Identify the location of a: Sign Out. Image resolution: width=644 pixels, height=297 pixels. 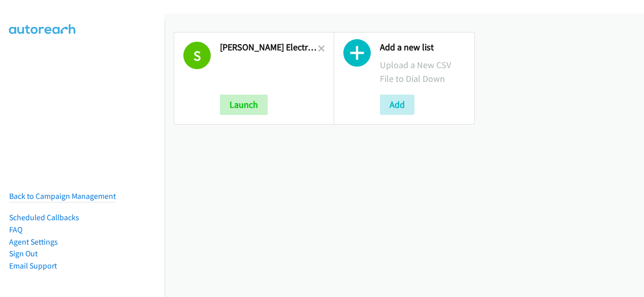
(23, 253).